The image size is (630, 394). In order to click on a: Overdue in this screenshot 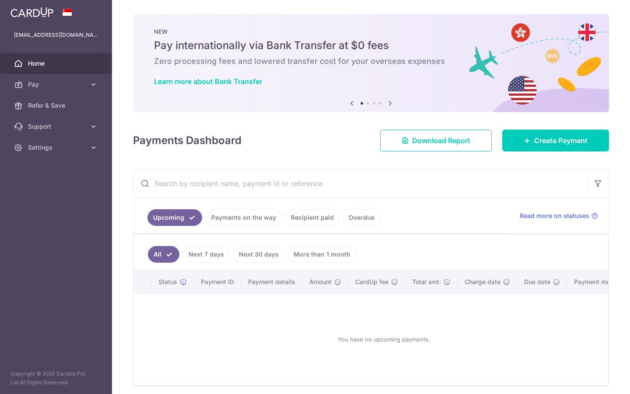, I will do `click(362, 218)`.